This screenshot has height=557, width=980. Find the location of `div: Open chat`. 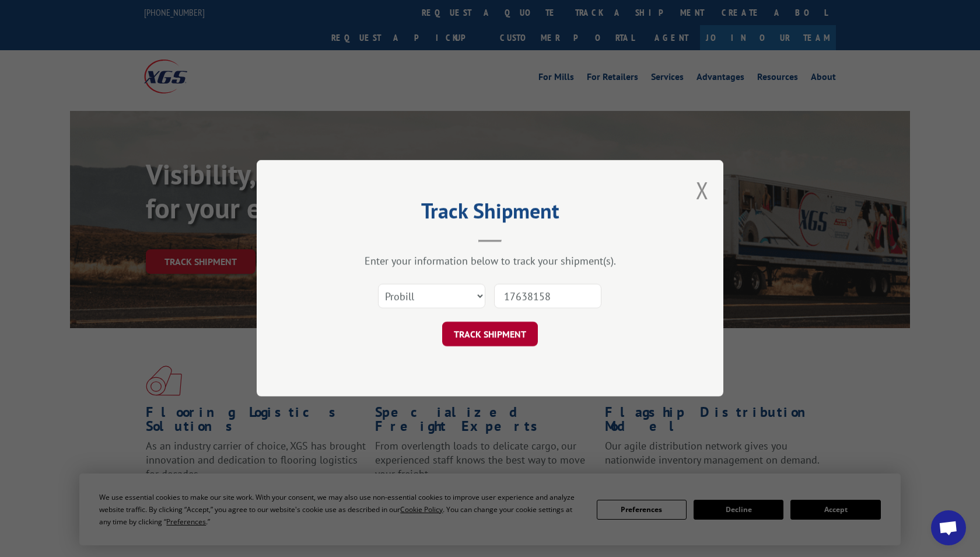

div: Open chat is located at coordinates (948, 528).